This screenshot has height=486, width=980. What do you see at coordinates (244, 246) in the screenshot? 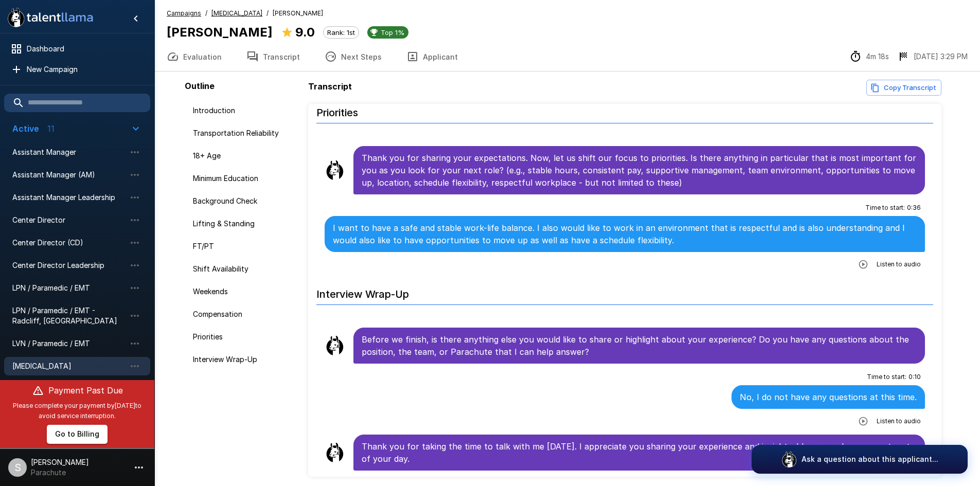
I see `span: FT/PT` at bounding box center [244, 246].